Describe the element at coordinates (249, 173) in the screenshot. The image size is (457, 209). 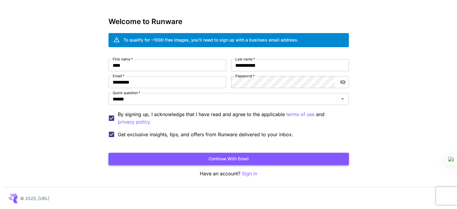
I see `button: Sign in` at that location.